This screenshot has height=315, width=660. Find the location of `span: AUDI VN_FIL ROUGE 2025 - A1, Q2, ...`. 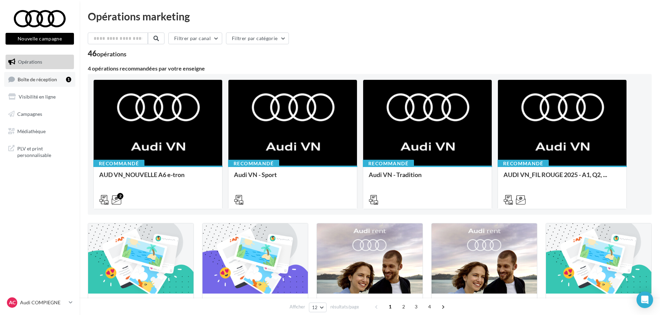

span: AUDI VN_FIL ROUGE 2025 - A1, Q2, ... is located at coordinates (556, 175).